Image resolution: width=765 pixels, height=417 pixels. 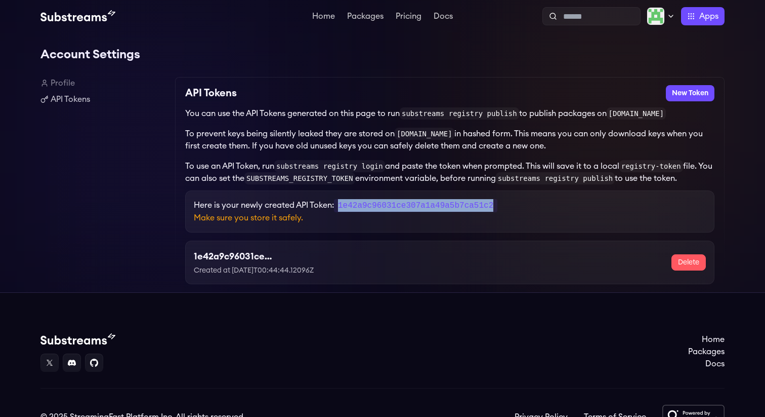 I want to click on p: You can use the API Tokens generated on this page to run to publish packages on, so click(x=450, y=113).